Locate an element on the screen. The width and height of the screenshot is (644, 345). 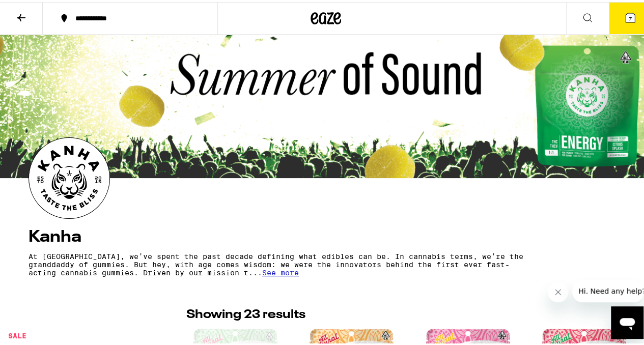
p: Showing 23 results is located at coordinates (246, 313).